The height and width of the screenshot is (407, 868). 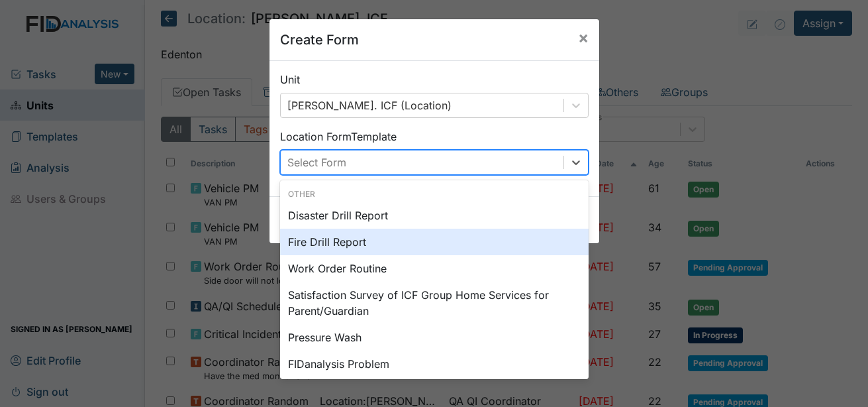 I want to click on button: Close, so click(x=584, y=38).